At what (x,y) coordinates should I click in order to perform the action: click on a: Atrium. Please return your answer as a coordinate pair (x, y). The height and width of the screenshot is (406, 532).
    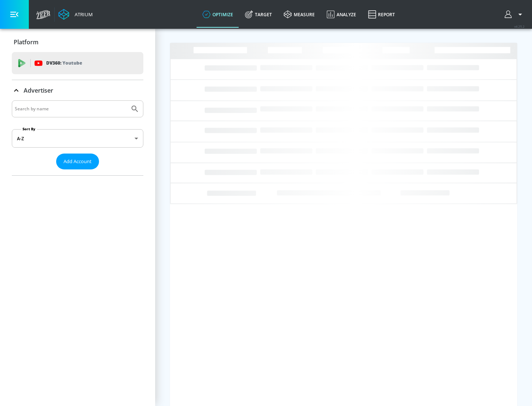
    Looking at the image, I should click on (75, 14).